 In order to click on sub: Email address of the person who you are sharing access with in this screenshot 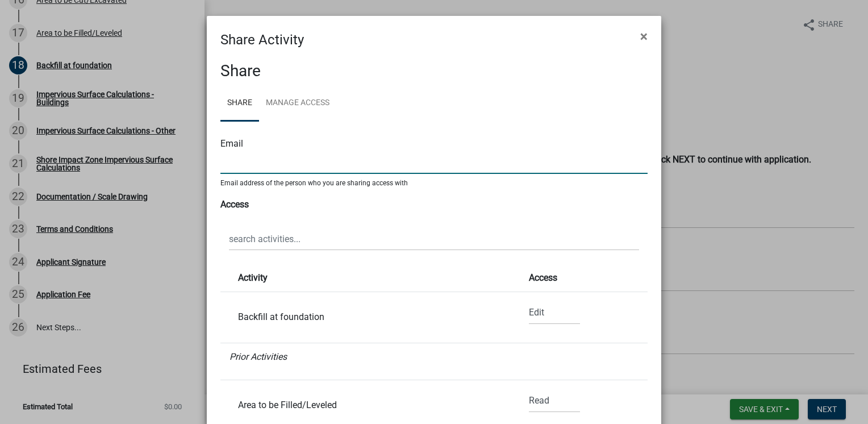, I will do `click(314, 183)`.